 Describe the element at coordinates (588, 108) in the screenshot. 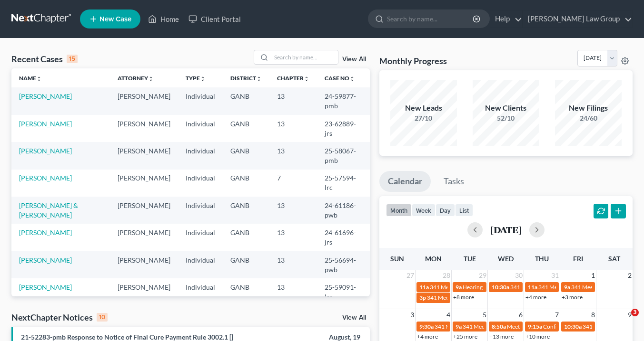

I see `div: New Filings` at that location.